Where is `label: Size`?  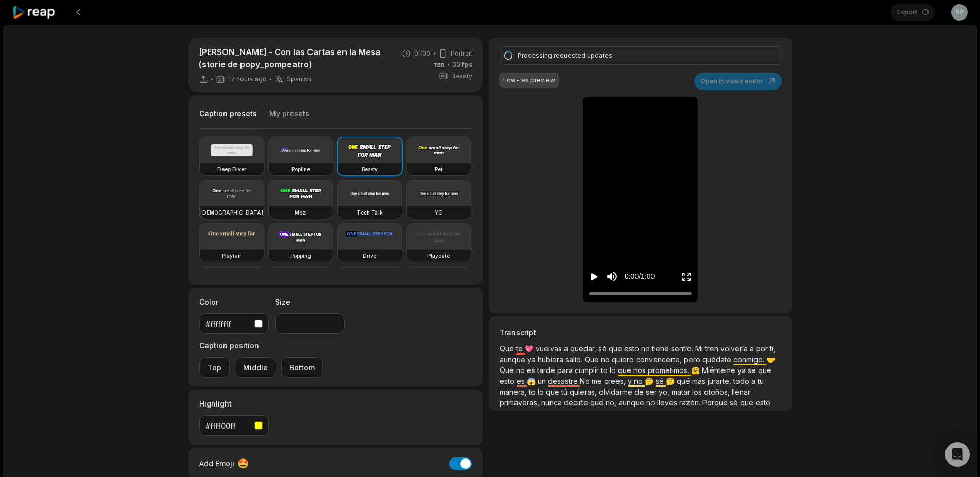 label: Size is located at coordinates (309, 302).